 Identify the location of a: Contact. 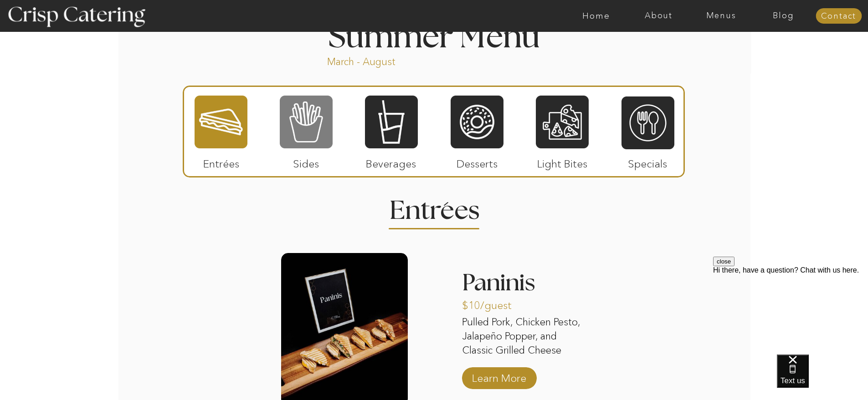
(838, 16).